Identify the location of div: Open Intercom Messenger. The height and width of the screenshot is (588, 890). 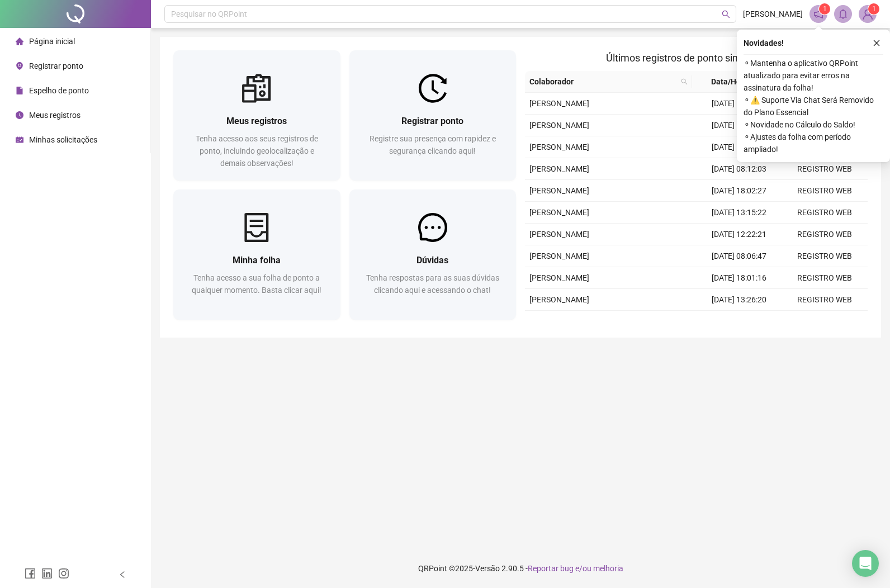
(865, 563).